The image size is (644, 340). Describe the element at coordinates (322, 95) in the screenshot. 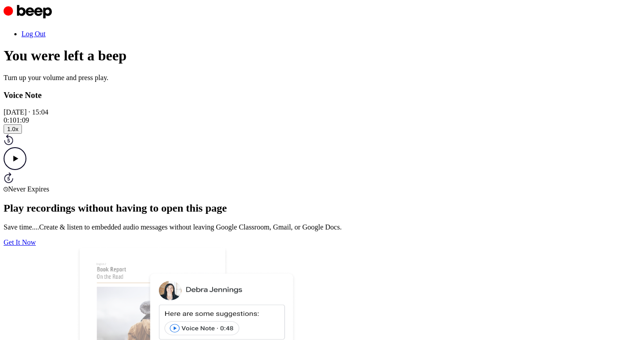

I see `h3: Voice Note` at that location.